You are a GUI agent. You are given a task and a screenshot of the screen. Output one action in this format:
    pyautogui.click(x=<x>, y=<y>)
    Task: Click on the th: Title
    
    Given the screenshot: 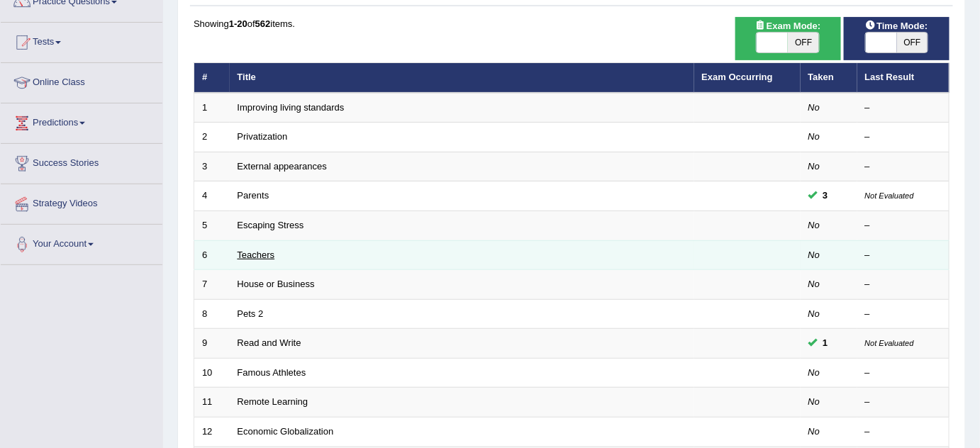 What is the action you would take?
    pyautogui.click(x=461, y=78)
    